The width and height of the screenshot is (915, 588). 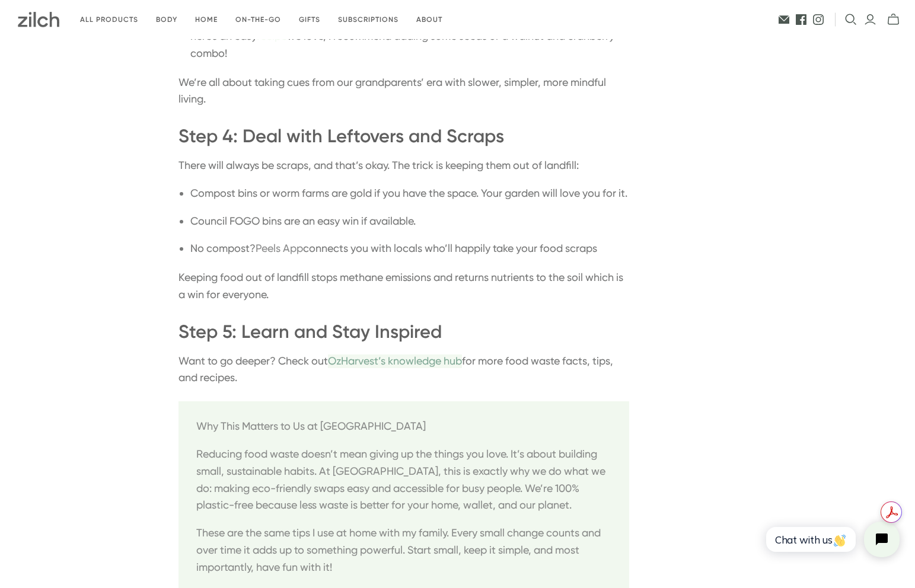 I want to click on p: Keeping food out of landfill stops methane emissions and returns nutrients to the soil which is a..., so click(x=404, y=287).